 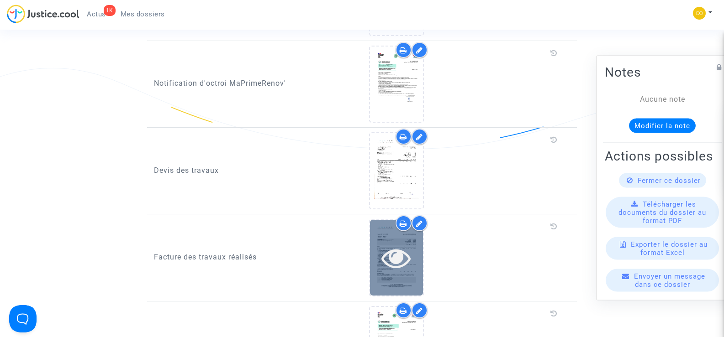 What do you see at coordinates (254, 257) in the screenshot?
I see `p: Facture des travaux réalisés` at bounding box center [254, 257].